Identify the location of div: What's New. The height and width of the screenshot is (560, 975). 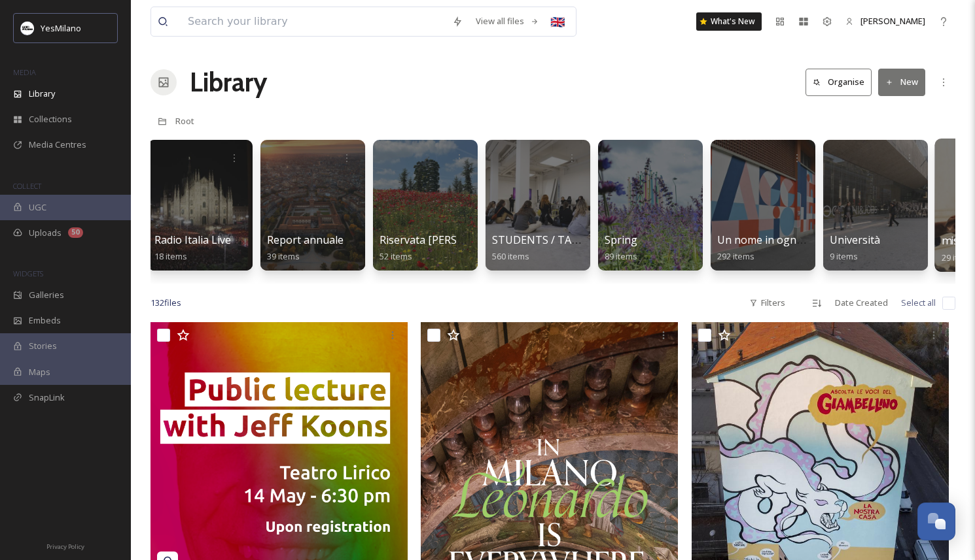
(729, 22).